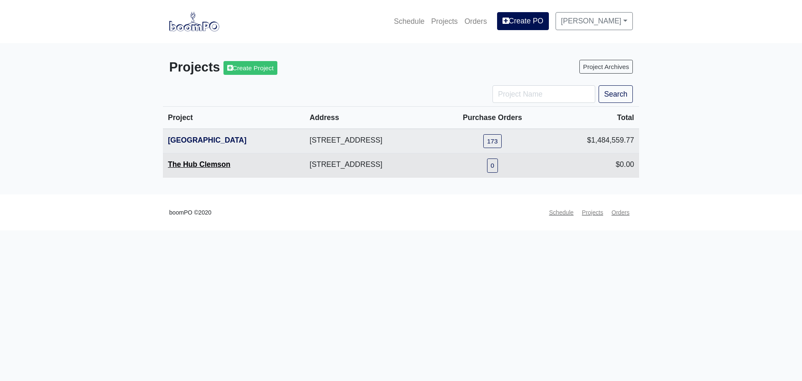 This screenshot has height=381, width=802. What do you see at coordinates (234, 118) in the screenshot?
I see `th: Project` at bounding box center [234, 118].